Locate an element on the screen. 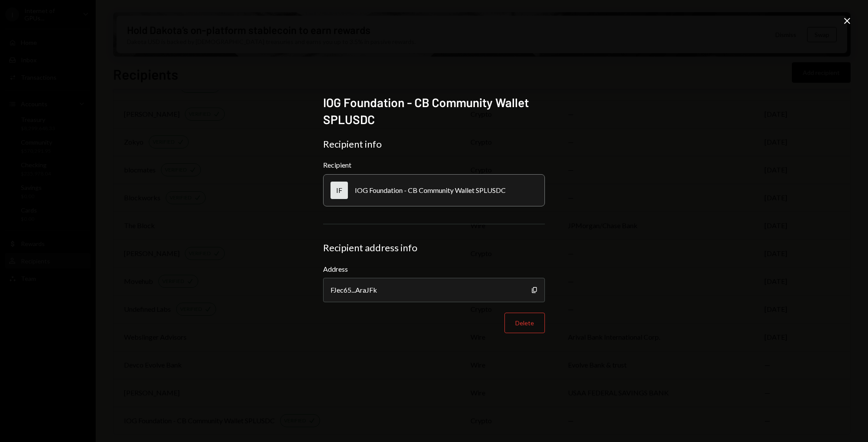 This screenshot has width=868, height=442. div: Recipient is located at coordinates (434, 164).